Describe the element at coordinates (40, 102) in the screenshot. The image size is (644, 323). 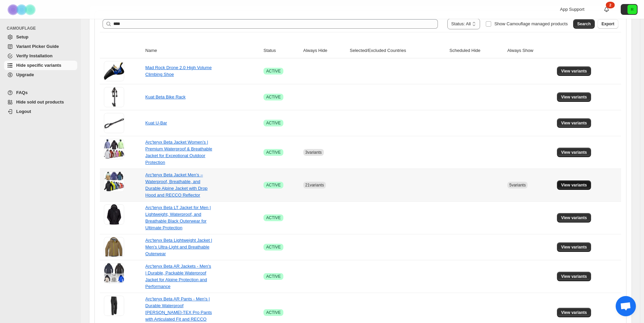
I see `span: Hide sold out products` at that location.